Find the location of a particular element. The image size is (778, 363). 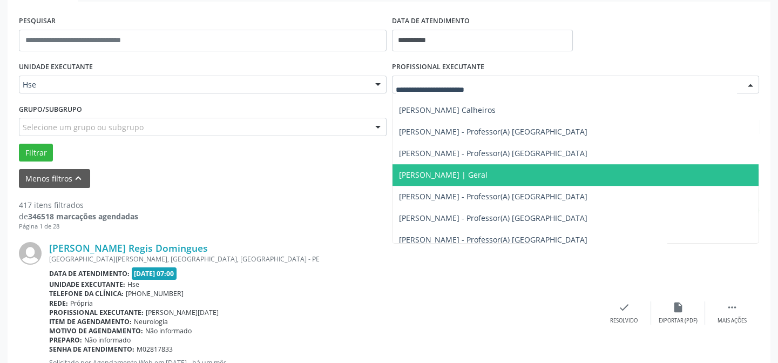

span: Própria is located at coordinates (82, 303).